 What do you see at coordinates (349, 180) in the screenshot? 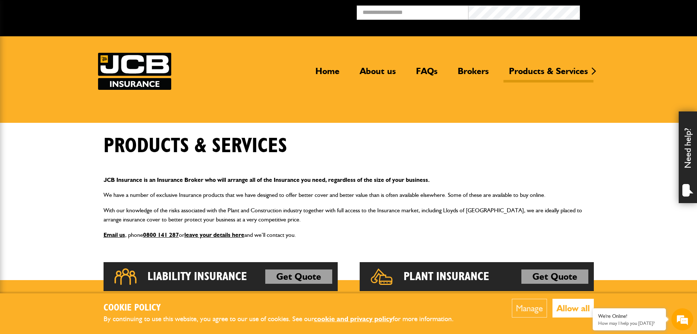
I see `p: JCB Insurance is an Insurance Broker who will arrange all of the Insurance you need, regardless o...` at bounding box center [349, 180].